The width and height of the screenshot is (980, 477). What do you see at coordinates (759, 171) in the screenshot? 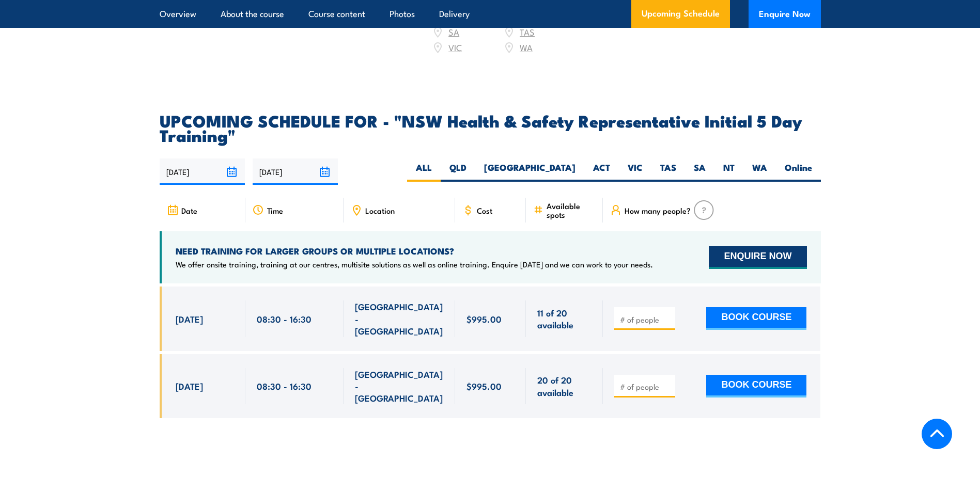
I see `label: WA` at bounding box center [759, 171].